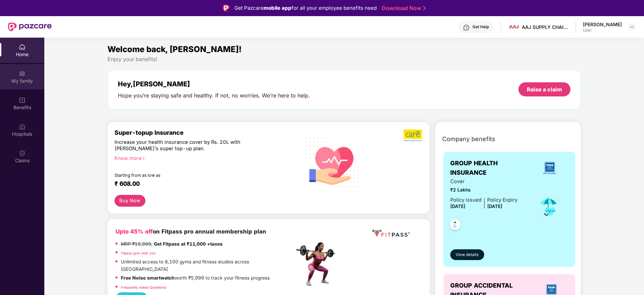  I want to click on img: svg+xml;base64,PHN2ZyBpZD0iSGVscC0zMngzMiIgeG1sbnM9Imh0dHA6Ly93d3cudzMub3JnLzIwMDAvc3ZnIiB3aWR0aD..., so click(466, 27).